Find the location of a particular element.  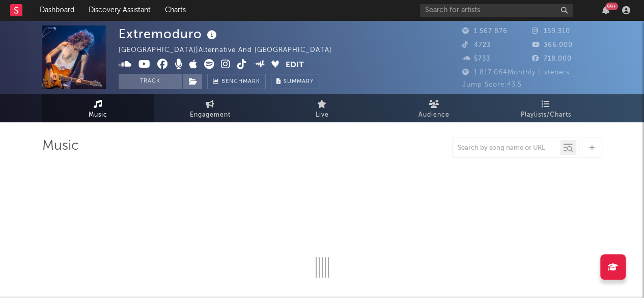

div: Extremoduro is located at coordinates (169, 33).